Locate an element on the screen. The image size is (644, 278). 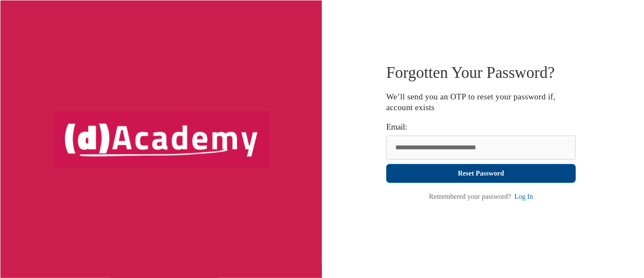
a: Log In is located at coordinates (524, 196).